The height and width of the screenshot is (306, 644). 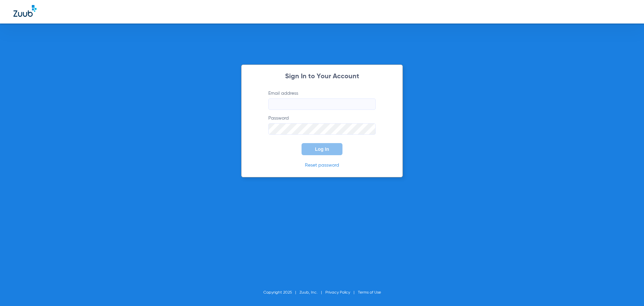 I want to click on h2: Sign In to Your Account, so click(x=322, y=77).